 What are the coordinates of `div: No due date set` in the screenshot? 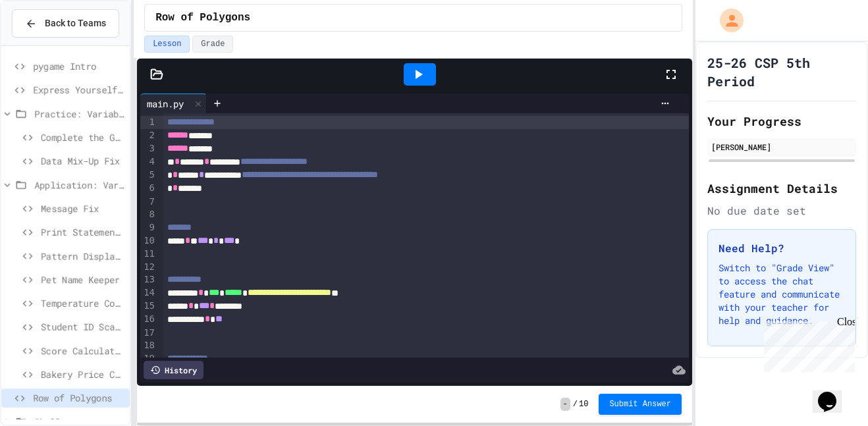 It's located at (782, 211).